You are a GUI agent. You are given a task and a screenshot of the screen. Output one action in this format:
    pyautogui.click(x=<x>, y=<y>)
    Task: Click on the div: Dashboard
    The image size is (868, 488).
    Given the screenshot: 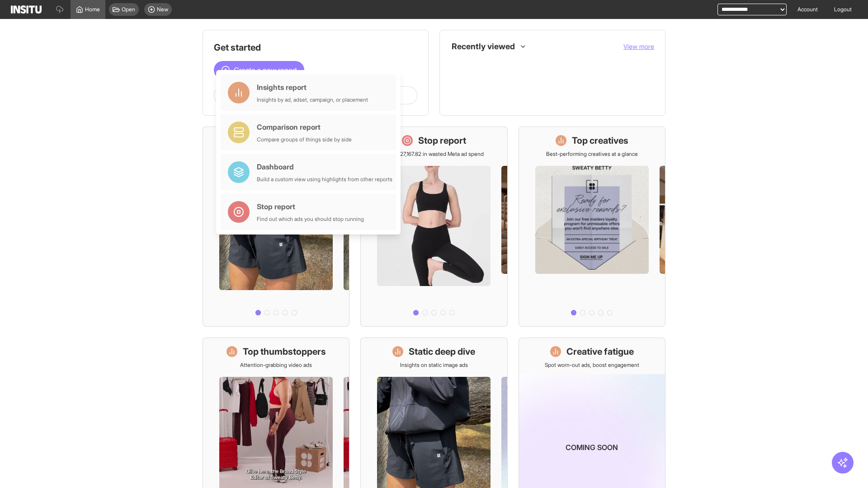 What is the action you would take?
    pyautogui.click(x=325, y=166)
    